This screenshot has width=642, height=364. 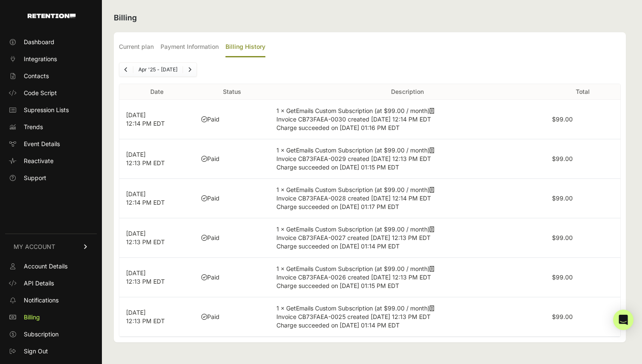 I want to click on span: Sign Out, so click(x=35, y=351).